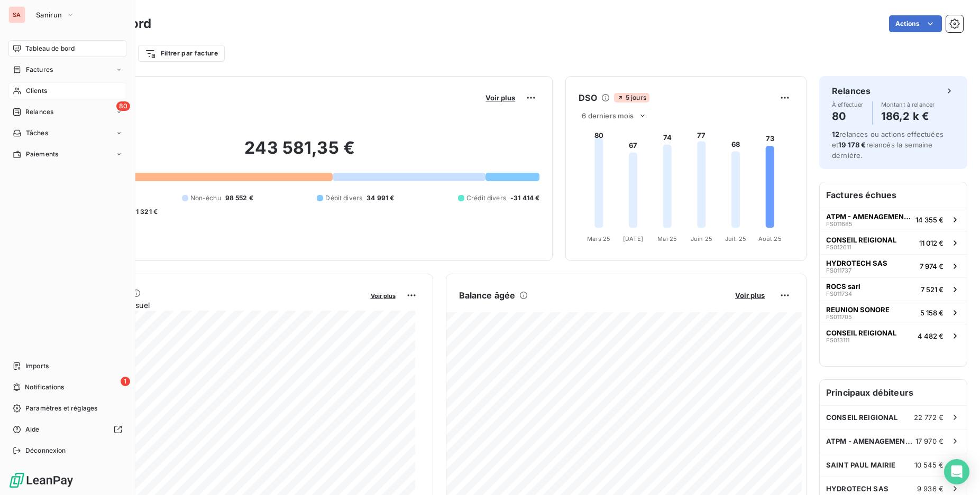 This screenshot has width=980, height=495. Describe the element at coordinates (39, 112) in the screenshot. I see `span: Relances` at that location.